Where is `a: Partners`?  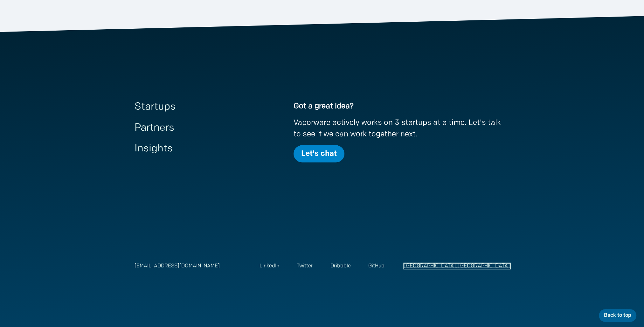 a: Partners is located at coordinates (154, 128).